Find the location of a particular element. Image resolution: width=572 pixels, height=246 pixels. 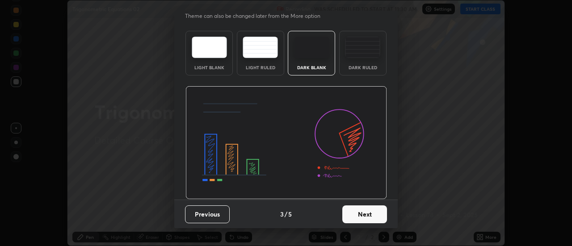

div: Light Blank is located at coordinates (209, 68).